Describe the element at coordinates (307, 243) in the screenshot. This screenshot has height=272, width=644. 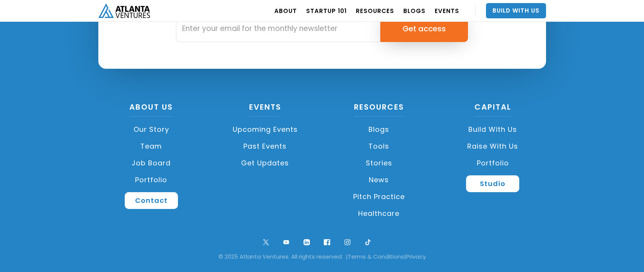
I see `img: linkedin logo` at that location.